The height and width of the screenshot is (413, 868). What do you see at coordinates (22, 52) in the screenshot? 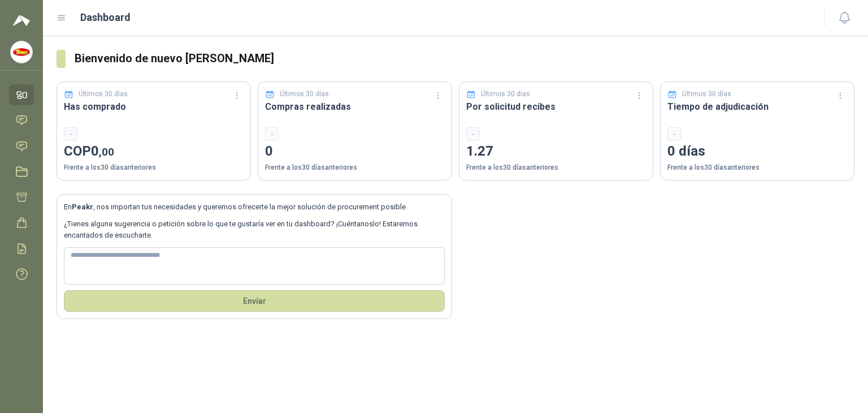
I see `img: Company Logo` at bounding box center [22, 52].